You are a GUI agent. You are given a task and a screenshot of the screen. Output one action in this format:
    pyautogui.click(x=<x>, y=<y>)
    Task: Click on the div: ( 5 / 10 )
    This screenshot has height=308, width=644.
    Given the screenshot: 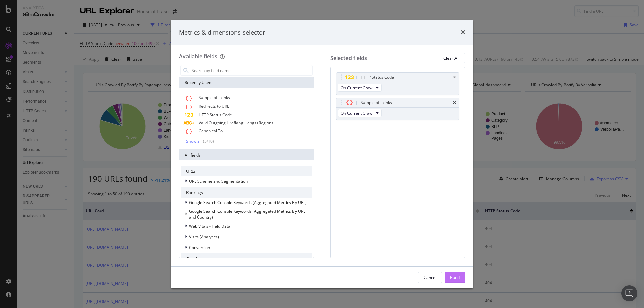 What is the action you would take?
    pyautogui.click(x=208, y=141)
    